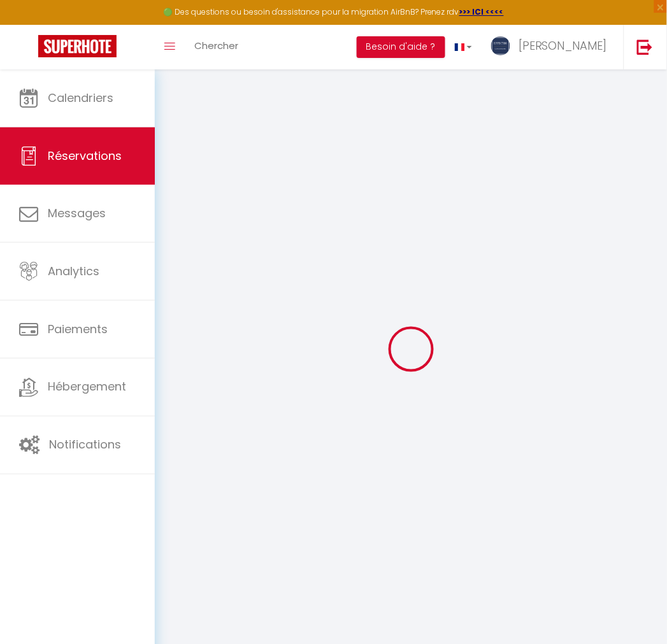  Describe the element at coordinates (482, 11) in the screenshot. I see `strong: >>> ICI <<<<` at that location.